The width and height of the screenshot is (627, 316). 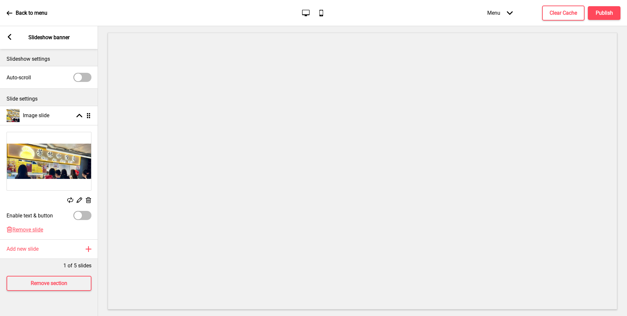 What do you see at coordinates (77, 266) in the screenshot?
I see `p: 1 of 5 slides` at bounding box center [77, 266].